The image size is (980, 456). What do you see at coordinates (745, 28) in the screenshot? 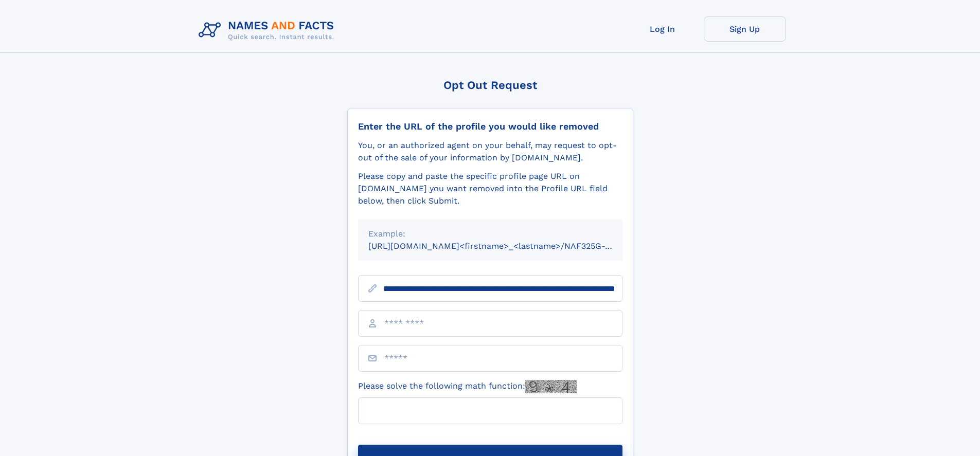
I see `a: Sign Up` at bounding box center [745, 28].